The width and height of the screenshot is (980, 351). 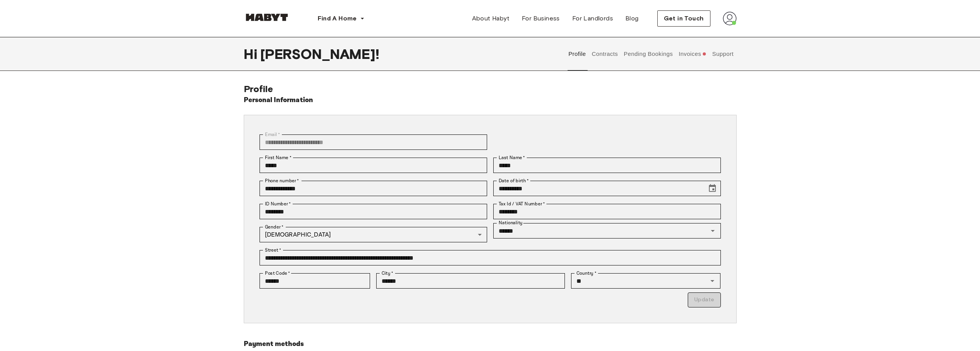 I want to click on h6: Personal Information, so click(x=278, y=100).